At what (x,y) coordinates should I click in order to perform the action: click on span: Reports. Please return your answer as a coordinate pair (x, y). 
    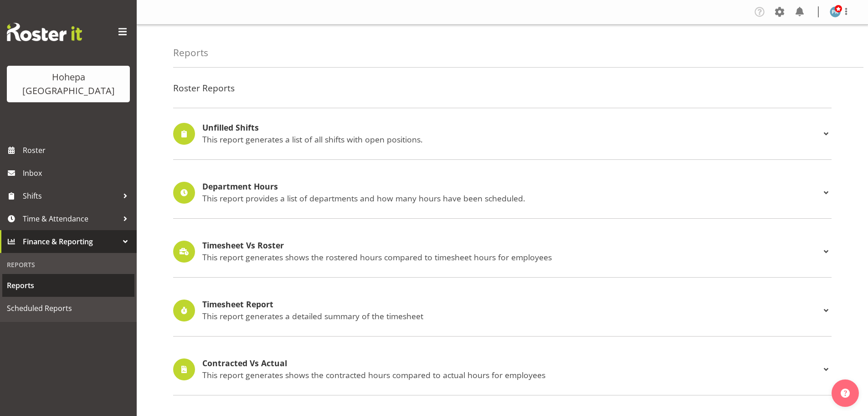
    Looking at the image, I should click on (68, 285).